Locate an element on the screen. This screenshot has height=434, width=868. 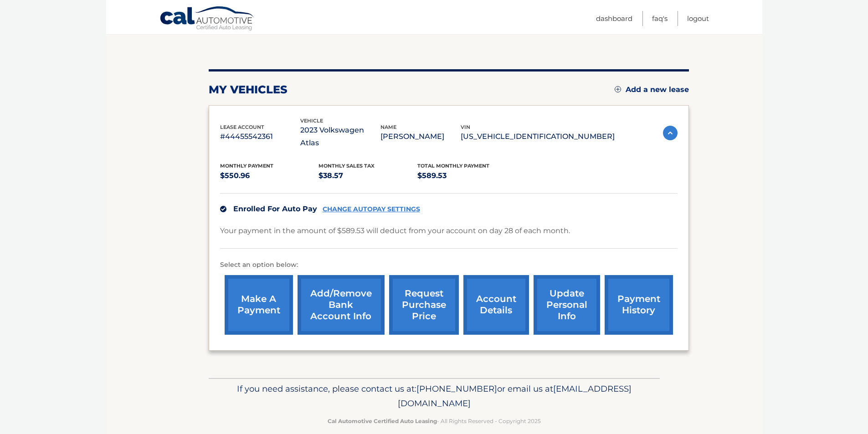
span: Monthly sales Tax is located at coordinates (346, 166).